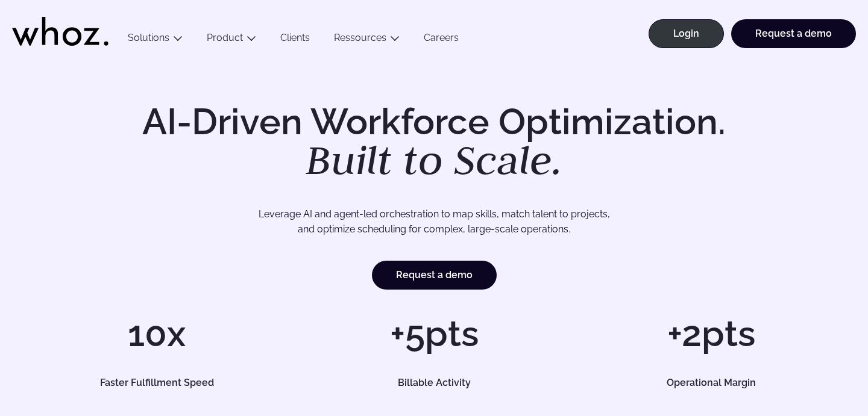 This screenshot has width=868, height=416. I want to click on p: Leverage AI and agent-led orchestration to map skills, match talent to projects, and optimize sch..., so click(434, 221).